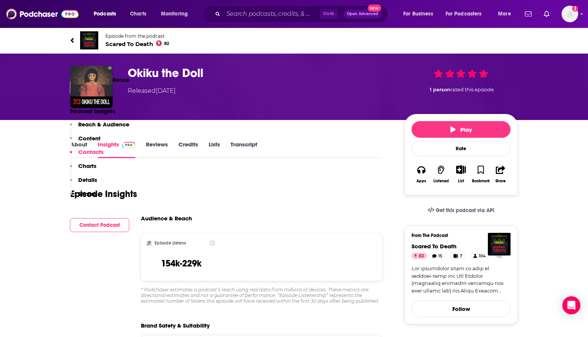  What do you see at coordinates (504, 14) in the screenshot?
I see `span: More` at bounding box center [504, 14].